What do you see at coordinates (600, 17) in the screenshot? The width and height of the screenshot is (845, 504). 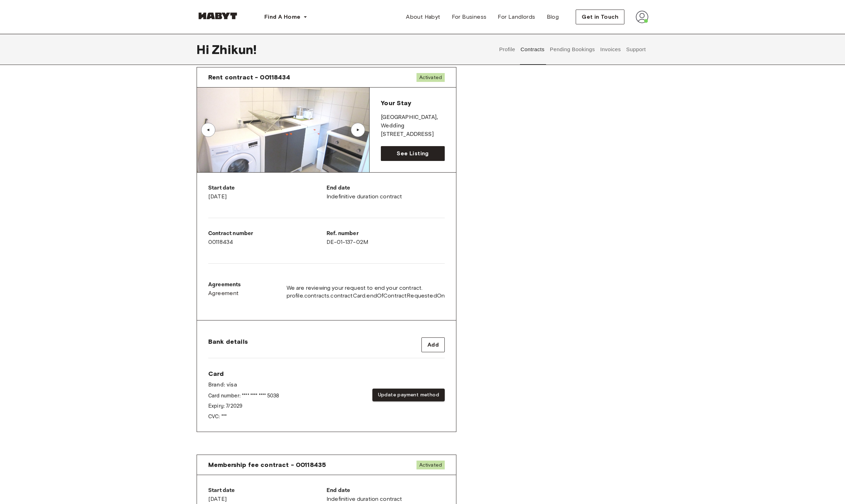 I see `button: Get in Touch` at bounding box center [600, 17].